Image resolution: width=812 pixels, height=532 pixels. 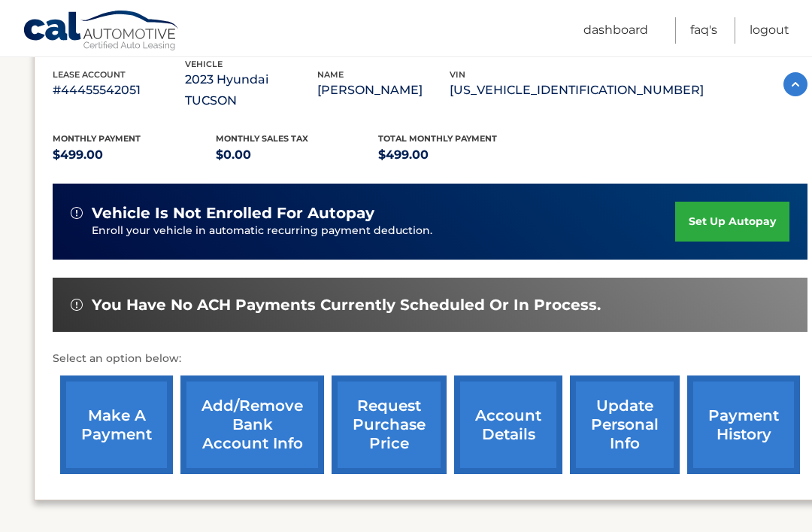 I want to click on a: Logout, so click(x=769, y=30).